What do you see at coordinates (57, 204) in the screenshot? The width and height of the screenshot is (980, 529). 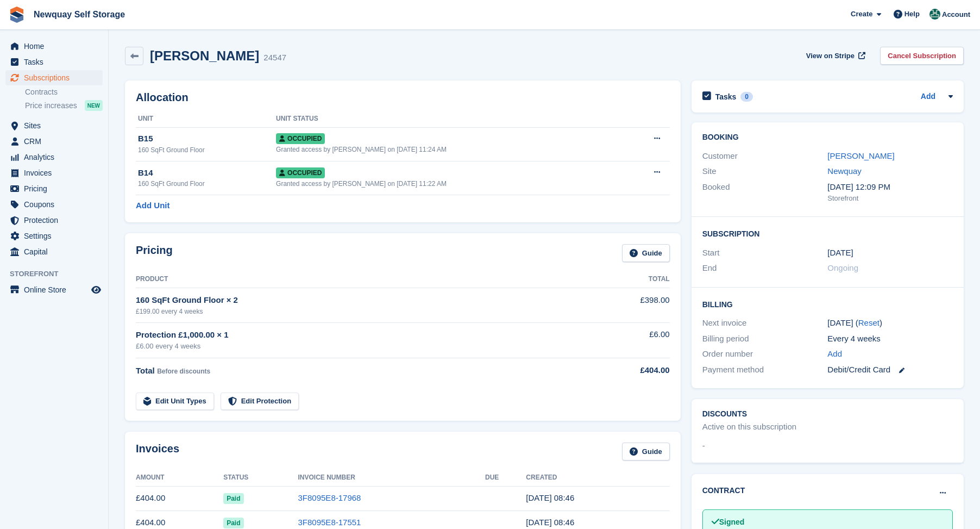 I see `span: Coupons` at bounding box center [57, 204].